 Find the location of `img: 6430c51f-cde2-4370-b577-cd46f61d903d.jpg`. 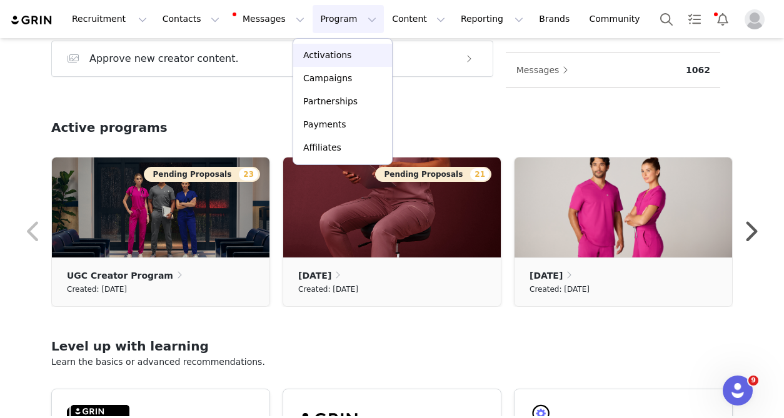

img: 6430c51f-cde2-4370-b577-cd46f61d903d.jpg is located at coordinates (161, 208).